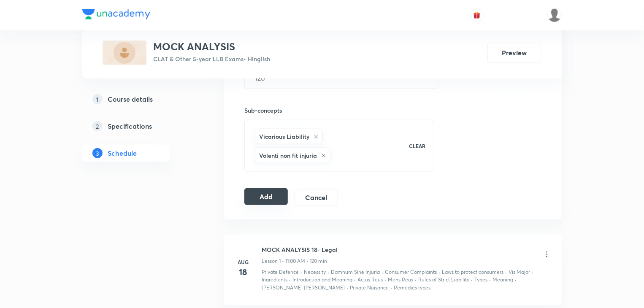 This screenshot has height=308, width=644. I want to click on p: Consumer Complaints, so click(411, 272).